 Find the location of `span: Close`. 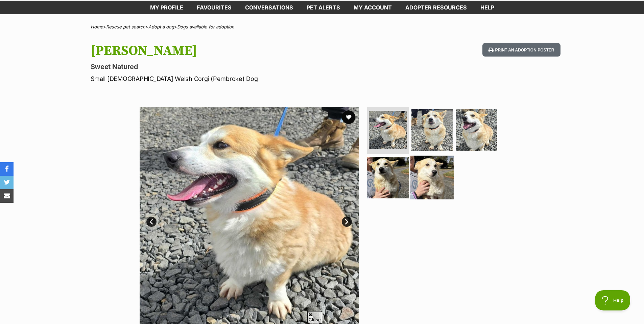

span: Close is located at coordinates (315, 317).